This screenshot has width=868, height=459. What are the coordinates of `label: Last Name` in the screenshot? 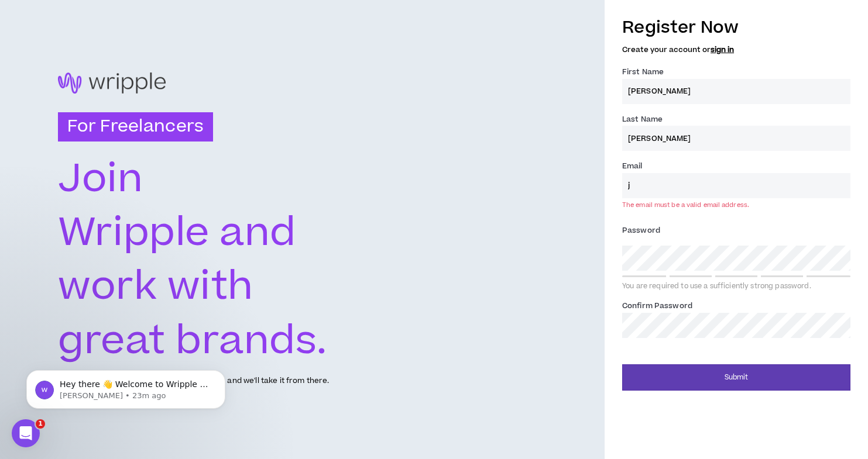 It's located at (641, 119).